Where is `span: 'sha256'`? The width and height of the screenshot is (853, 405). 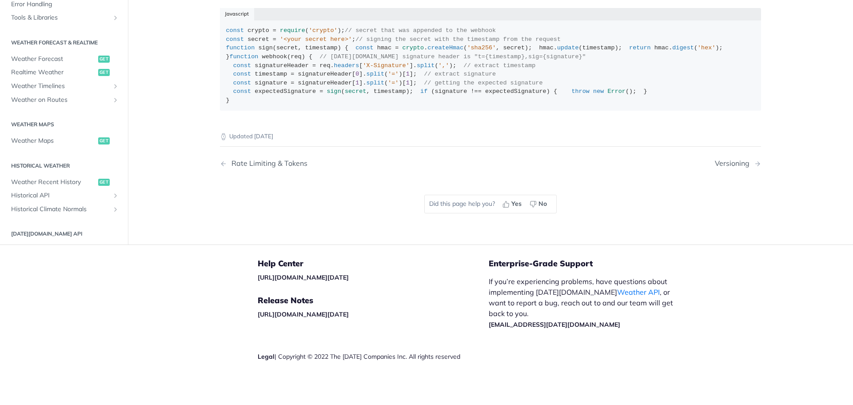 span: 'sha256' is located at coordinates (481, 48).